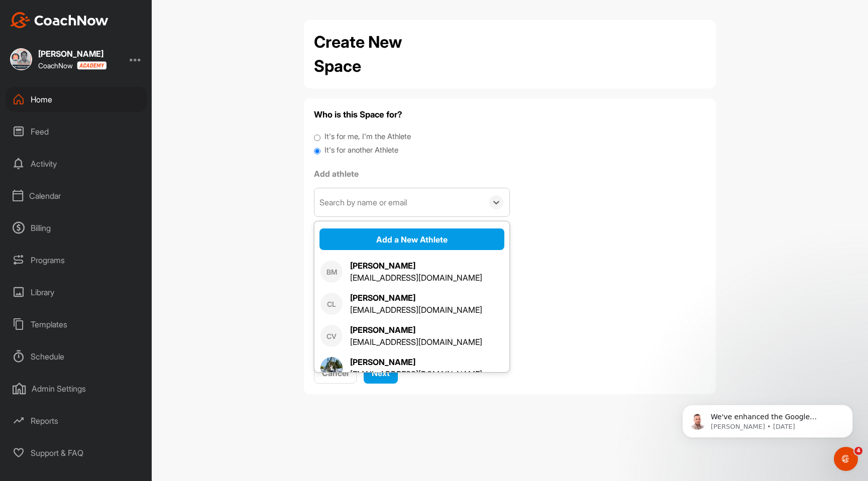 This screenshot has width=868, height=481. What do you see at coordinates (368, 137) in the screenshot?
I see `label: It's for me, I'm the Athlete` at bounding box center [368, 137].